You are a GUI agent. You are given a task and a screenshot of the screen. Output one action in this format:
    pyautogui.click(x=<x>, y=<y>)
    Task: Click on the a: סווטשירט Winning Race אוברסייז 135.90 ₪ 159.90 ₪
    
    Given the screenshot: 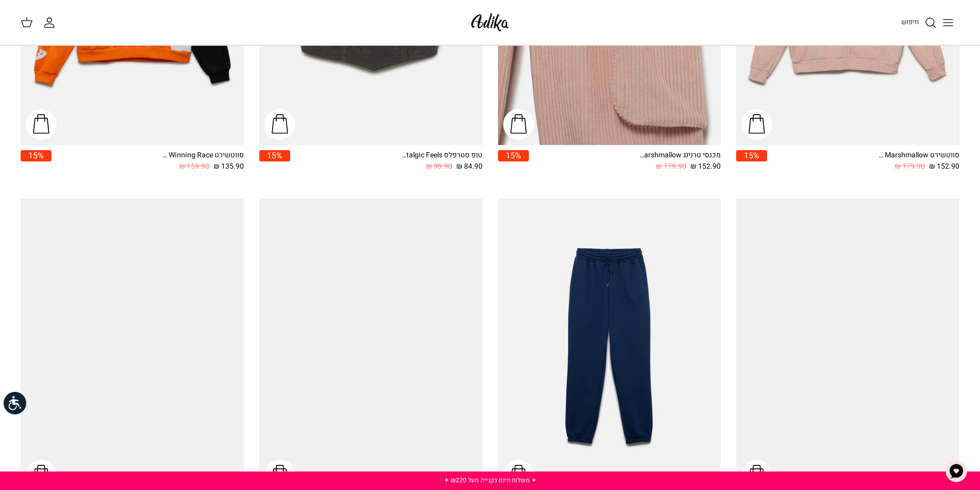 What is the action you would take?
    pyautogui.click(x=148, y=161)
    